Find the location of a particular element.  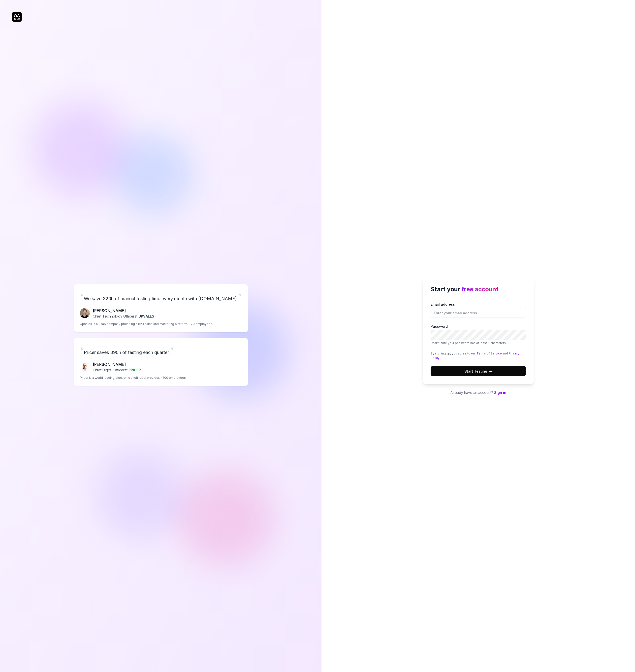

input: PasswordMake sure your password has at least 6 characters is located at coordinates (478, 335).